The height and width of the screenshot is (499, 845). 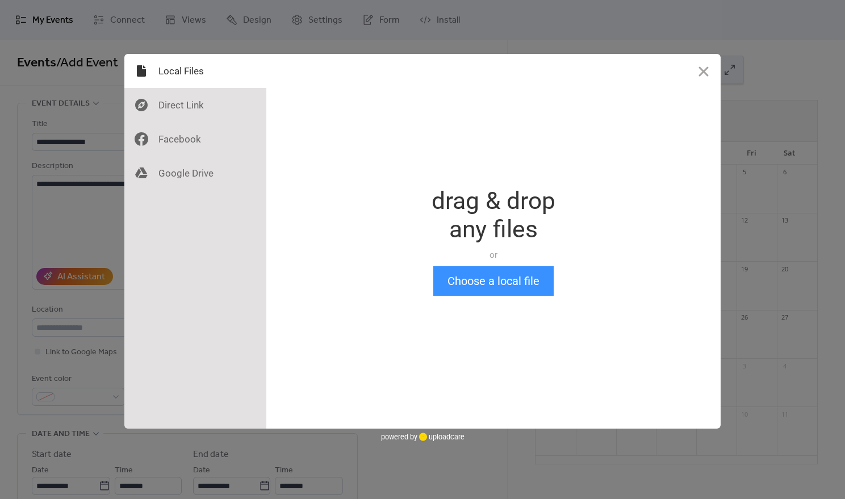 What do you see at coordinates (195, 139) in the screenshot?
I see `div: Facebook` at bounding box center [195, 139].